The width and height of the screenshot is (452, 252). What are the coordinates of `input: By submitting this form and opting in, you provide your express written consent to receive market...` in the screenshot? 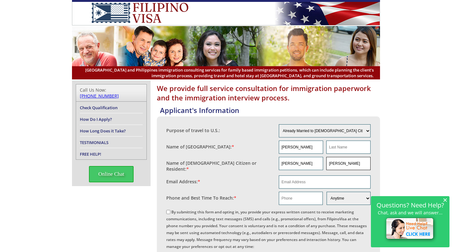 It's located at (168, 212).